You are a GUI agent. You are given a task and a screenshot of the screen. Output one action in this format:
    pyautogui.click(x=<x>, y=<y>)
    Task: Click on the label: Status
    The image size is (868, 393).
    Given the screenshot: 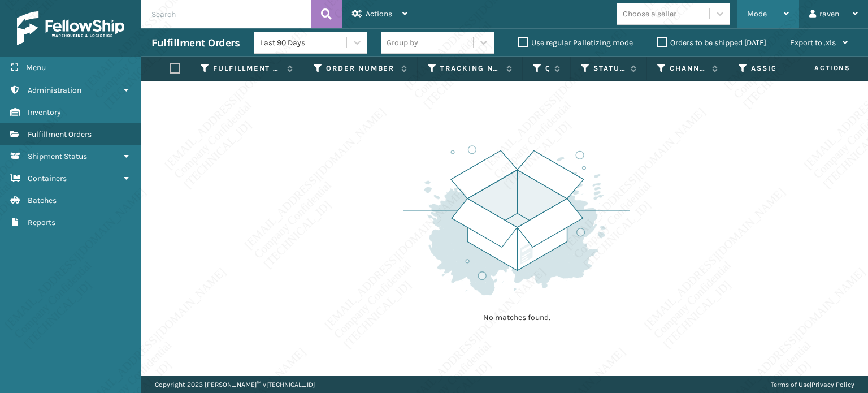 What is the action you would take?
    pyautogui.click(x=609, y=68)
    